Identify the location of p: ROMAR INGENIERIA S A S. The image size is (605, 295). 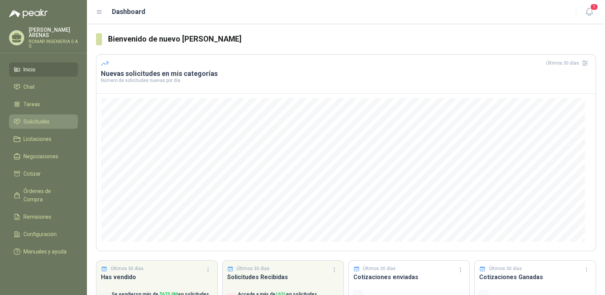
(53, 44).